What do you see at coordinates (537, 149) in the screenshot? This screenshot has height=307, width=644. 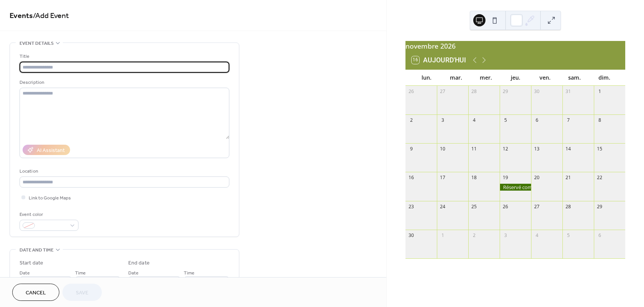 I see `div: 13` at bounding box center [537, 149].